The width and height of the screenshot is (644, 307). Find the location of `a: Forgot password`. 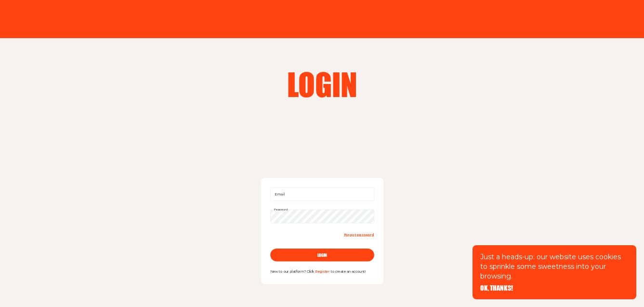

a: Forgot password is located at coordinates (359, 235).